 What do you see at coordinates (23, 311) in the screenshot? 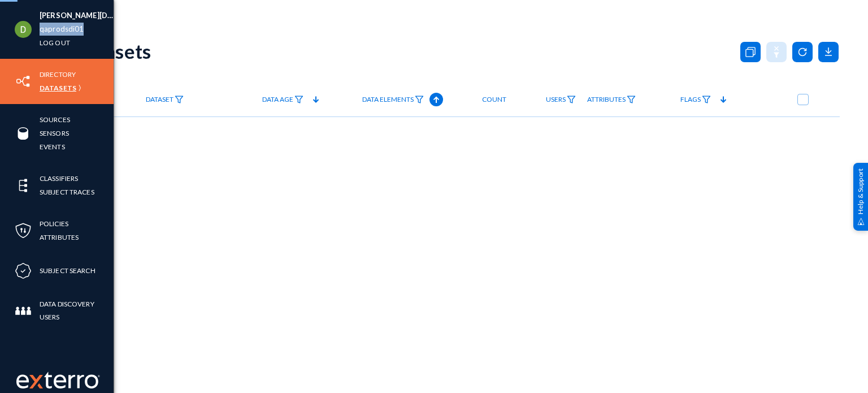
I see `img: icon-members.svg` at bounding box center [23, 311].